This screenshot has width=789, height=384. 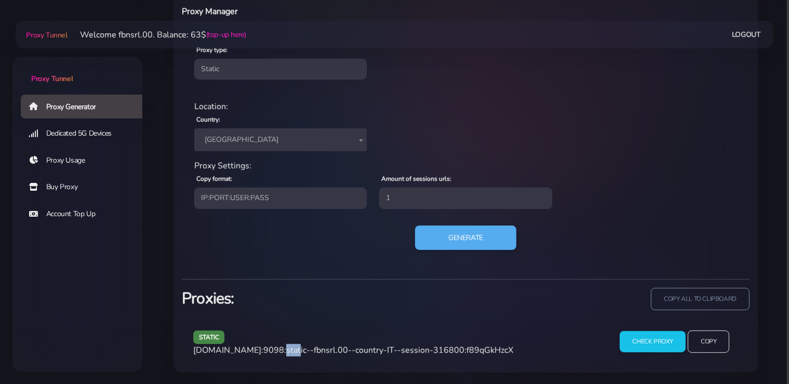 What do you see at coordinates (700, 299) in the screenshot?
I see `input: copy all to clipboard` at bounding box center [700, 299].